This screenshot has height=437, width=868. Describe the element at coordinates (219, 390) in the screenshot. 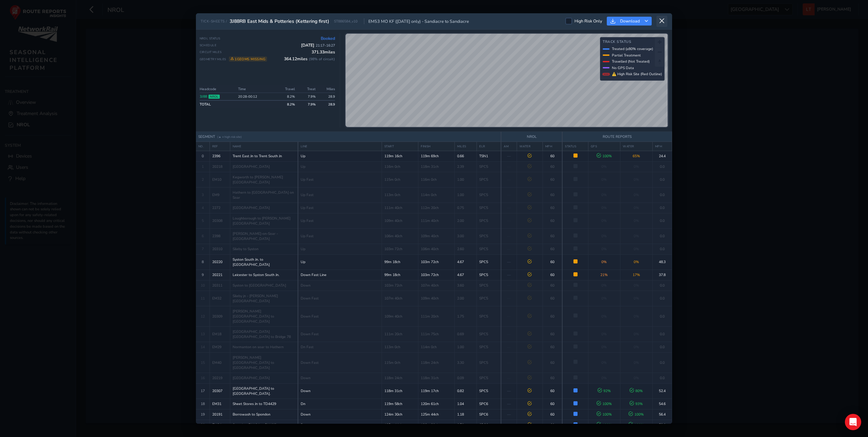

I see `td: 20307` at that location.